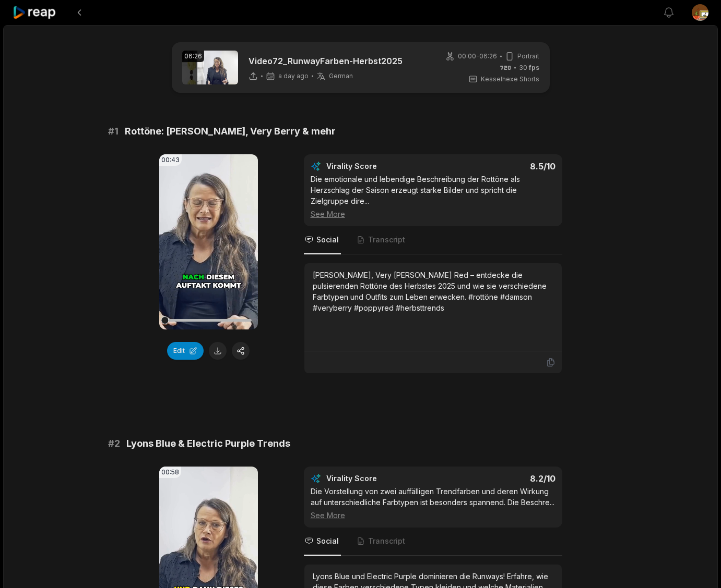  Describe the element at coordinates (208, 242) in the screenshot. I see `video: Your browser does not support mp4 format.` at that location.